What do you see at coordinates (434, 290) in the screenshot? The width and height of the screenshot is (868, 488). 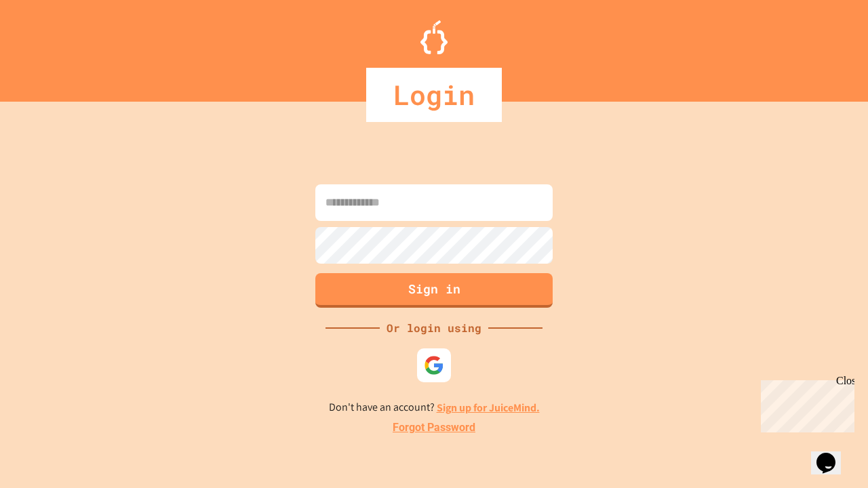 I see `button: Sign in` at bounding box center [434, 290].